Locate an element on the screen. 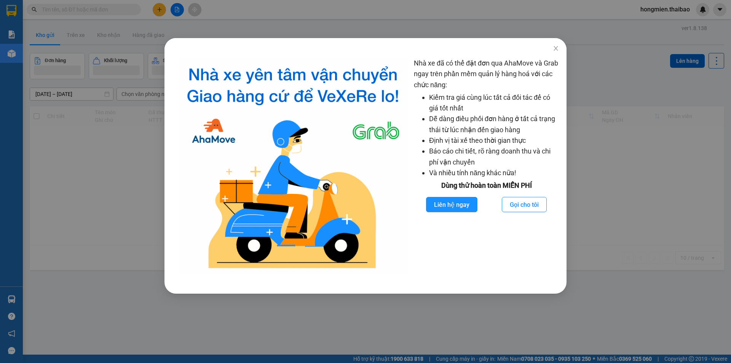 The image size is (731, 363). img: logo is located at coordinates (293, 166).